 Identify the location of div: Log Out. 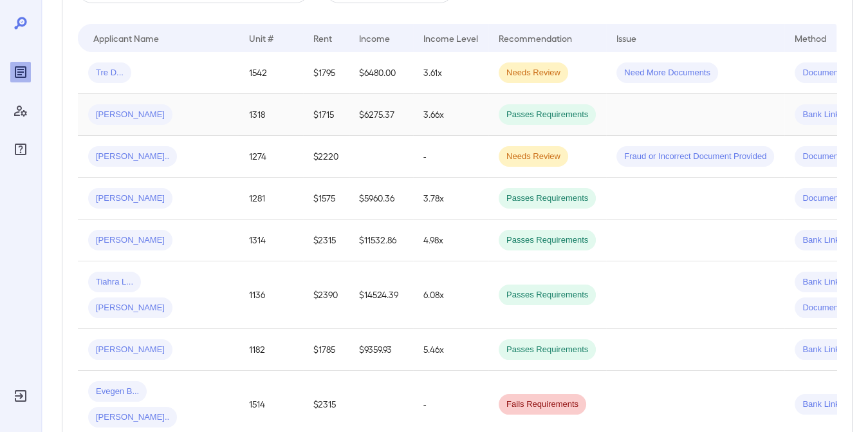
(21, 396).